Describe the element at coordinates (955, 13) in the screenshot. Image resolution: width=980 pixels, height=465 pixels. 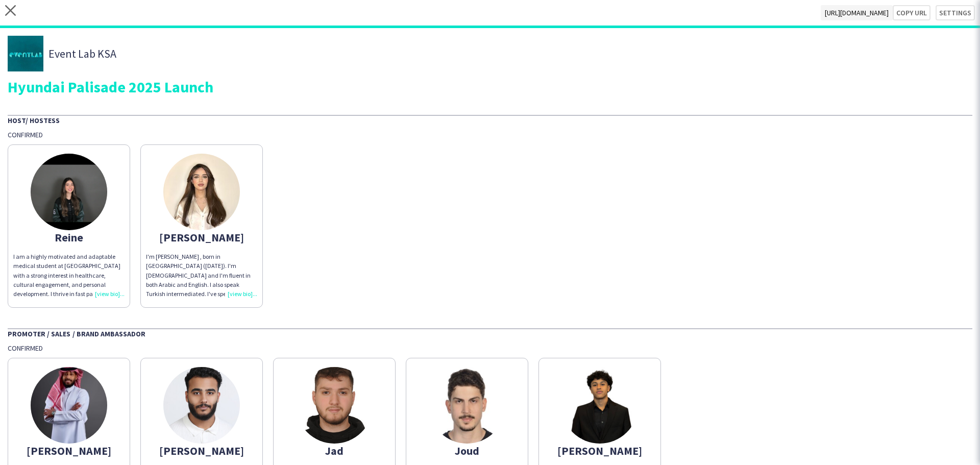
I see `button: Settings` at that location.